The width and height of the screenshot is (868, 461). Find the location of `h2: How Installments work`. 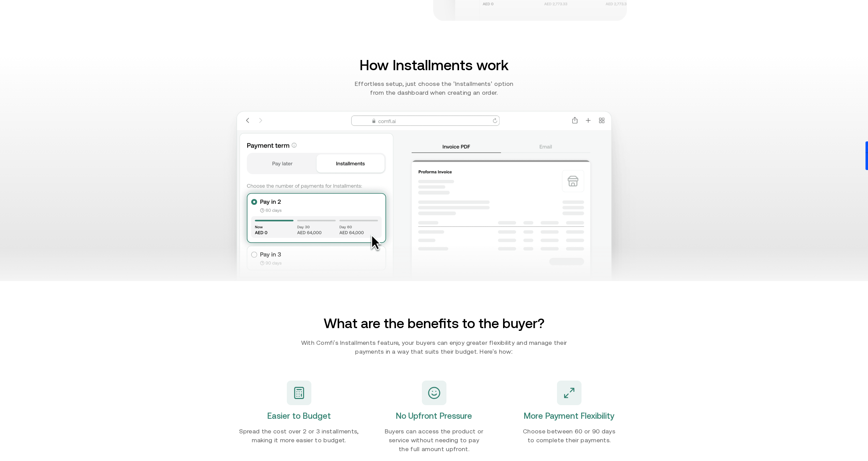

h2: How Installments work is located at coordinates (434, 65).